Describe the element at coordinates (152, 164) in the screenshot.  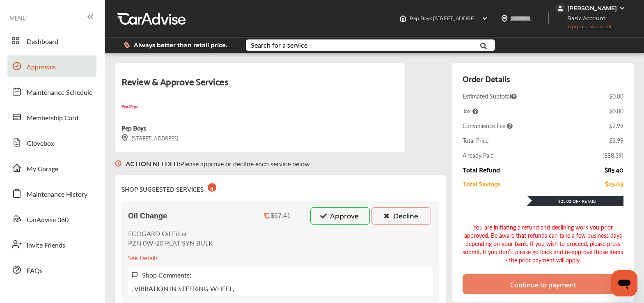
I see `b: ACTION NEEDED :` at that location.